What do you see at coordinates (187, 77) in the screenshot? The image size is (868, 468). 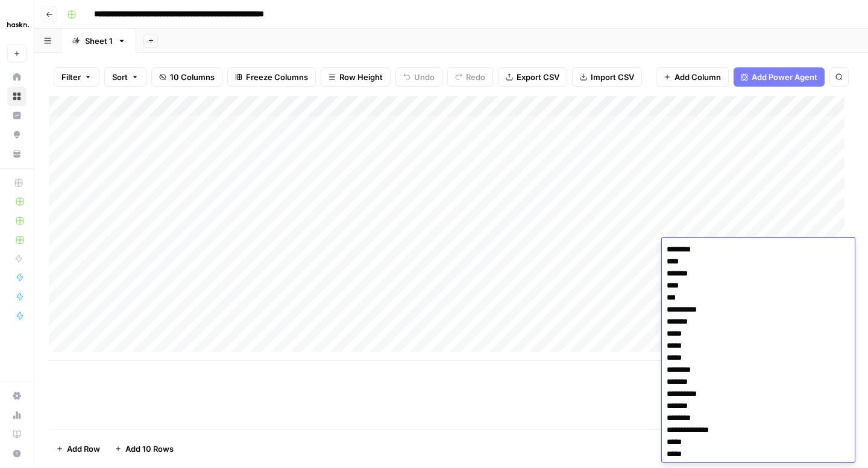 I see `button: 10 Columns` at bounding box center [187, 77].